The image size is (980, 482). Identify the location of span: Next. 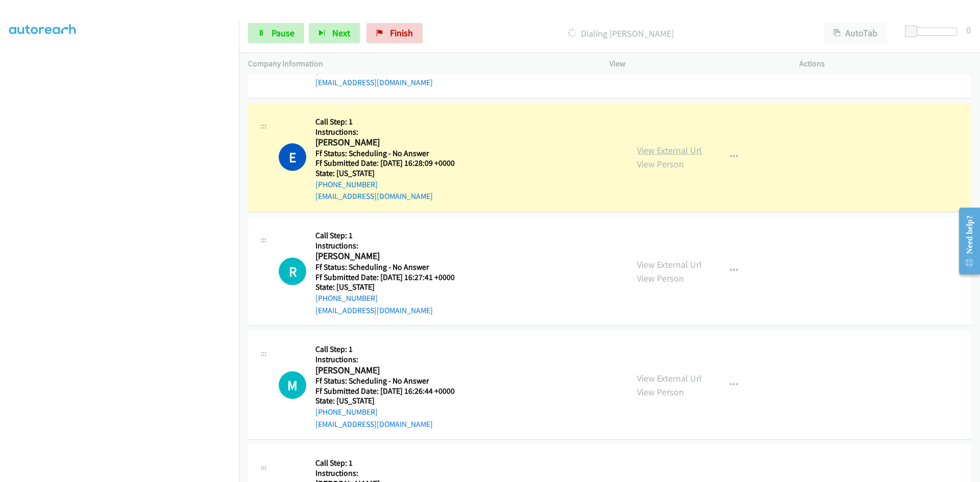
(341, 33).